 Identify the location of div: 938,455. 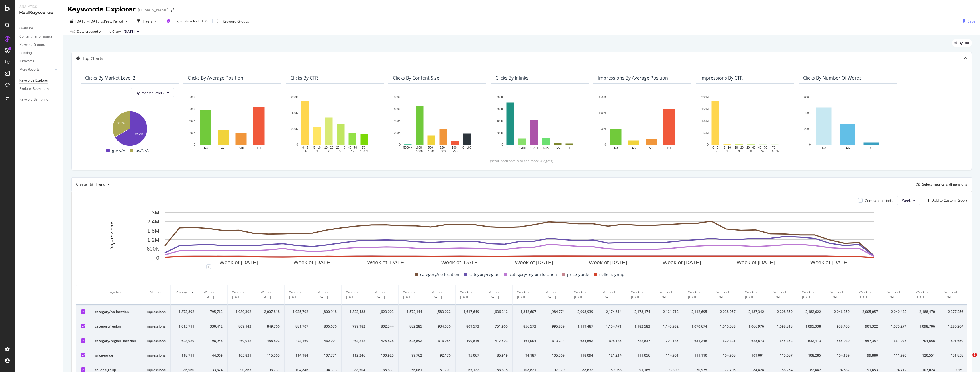
(840, 327).